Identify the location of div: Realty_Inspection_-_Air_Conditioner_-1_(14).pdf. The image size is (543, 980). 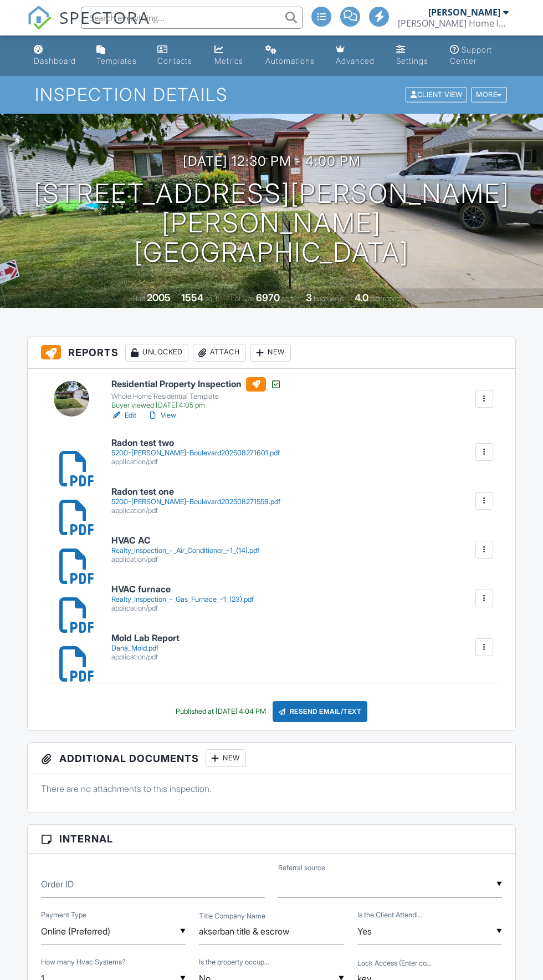
(185, 551).